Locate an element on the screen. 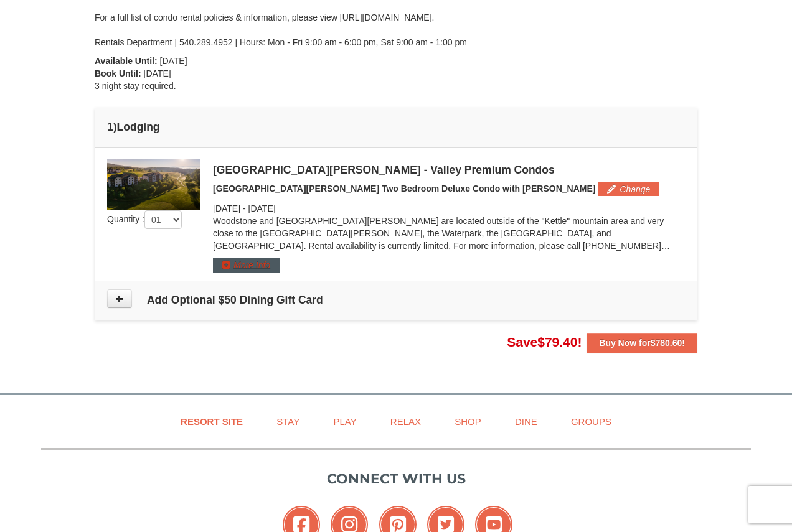 This screenshot has height=532, width=792. img: 19219041-4-ec11c166.jpg is located at coordinates (154, 185).